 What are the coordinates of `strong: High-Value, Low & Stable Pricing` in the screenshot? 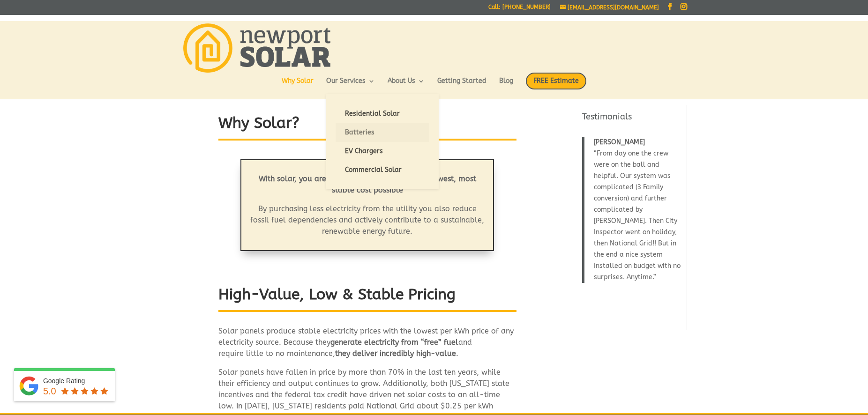 It's located at (337, 295).